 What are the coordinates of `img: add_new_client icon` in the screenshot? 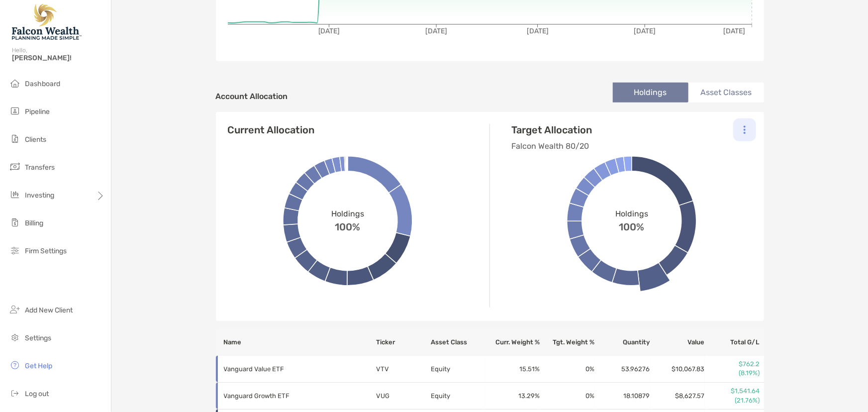 It's located at (15, 309).